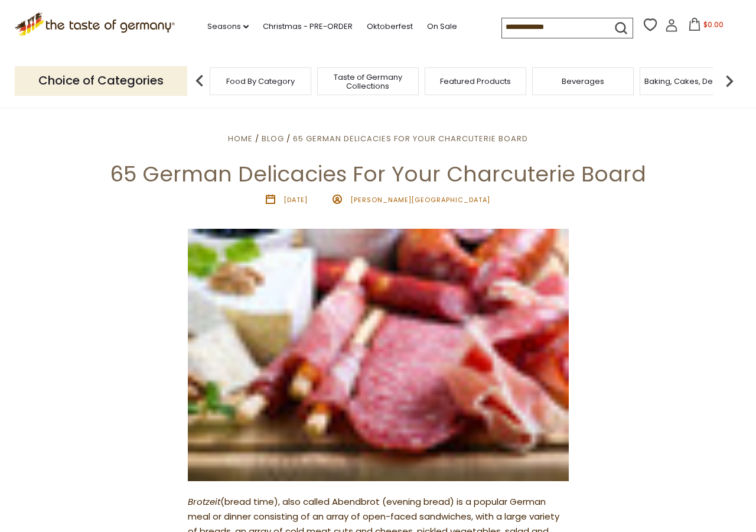 This screenshot has height=532, width=756. Describe the element at coordinates (368, 81) in the screenshot. I see `a: Taste of Germany Collections` at that location.